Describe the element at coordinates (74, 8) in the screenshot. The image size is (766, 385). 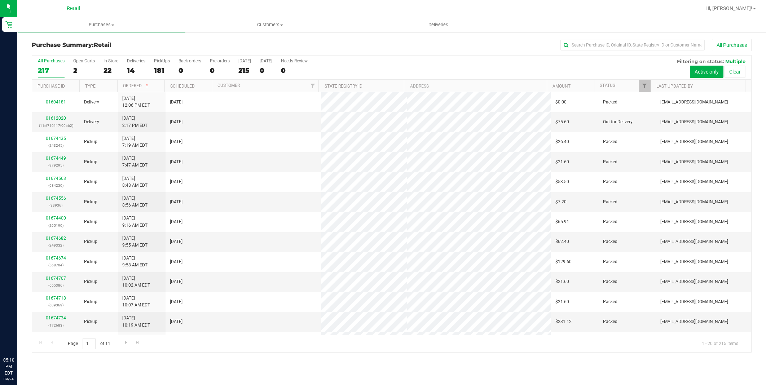
I see `span: Retail` at that location.